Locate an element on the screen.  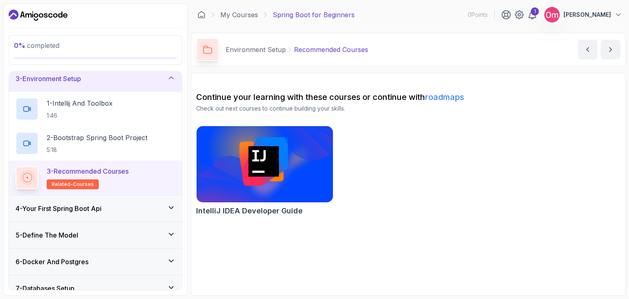
button: 6-Docker And Postgres is located at coordinates (95, 262).